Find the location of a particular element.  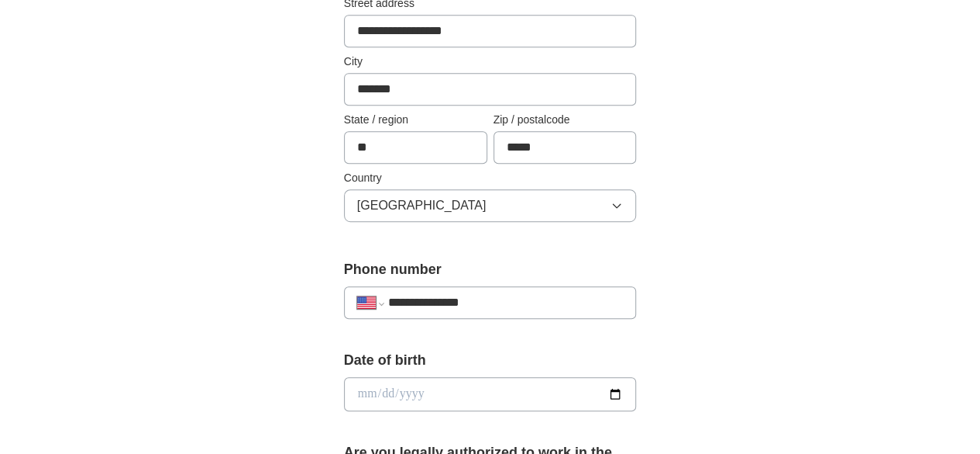

label: City is located at coordinates (490, 61).